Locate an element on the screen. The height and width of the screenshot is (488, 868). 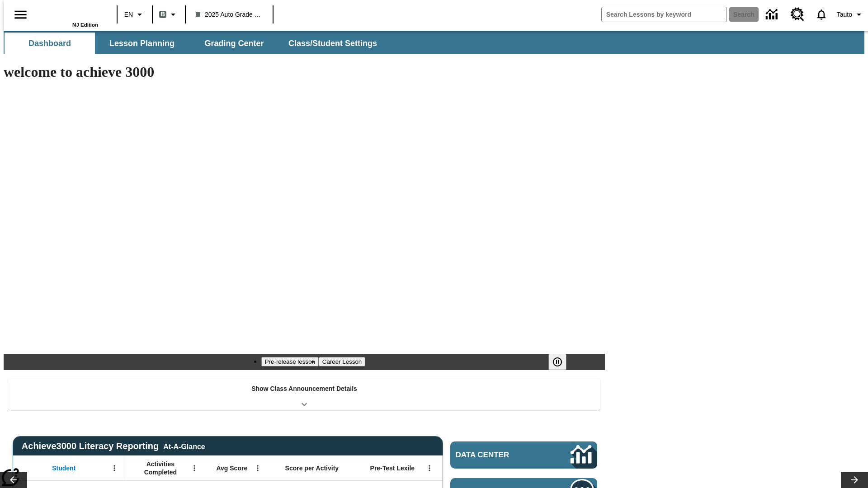
button: Grading Center is located at coordinates (234, 43).